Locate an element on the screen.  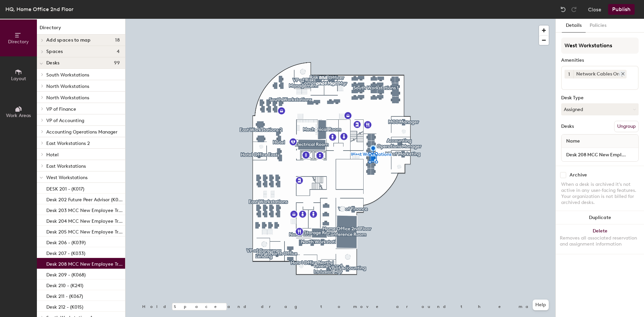
div: Desk Type is located at coordinates (600, 98).